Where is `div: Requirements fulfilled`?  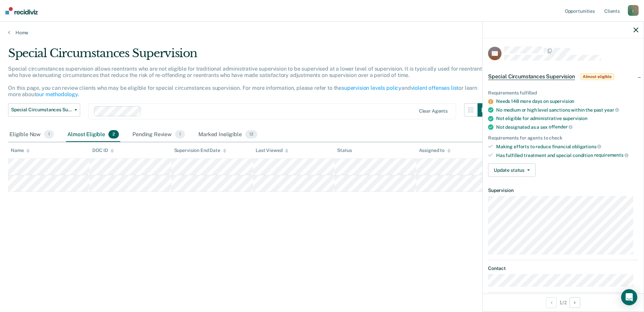
div: Requirements fulfilled is located at coordinates (563, 93).